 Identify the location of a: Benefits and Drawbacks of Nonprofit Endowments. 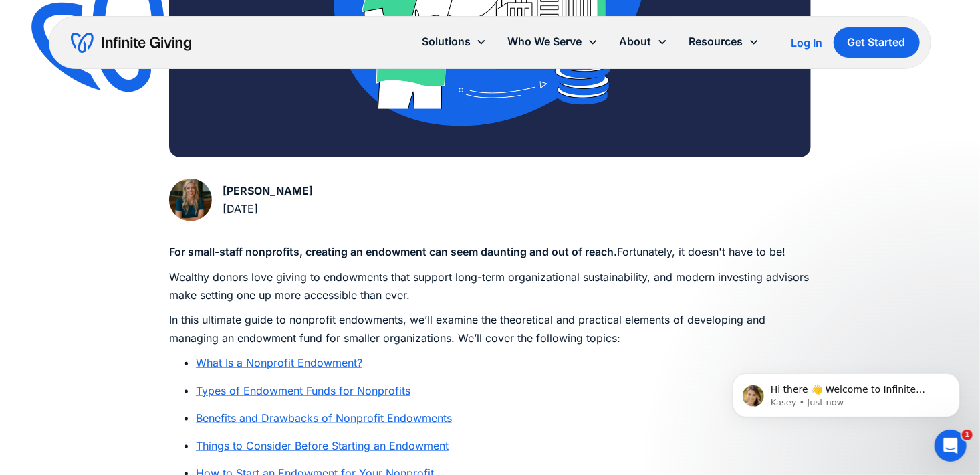
(323, 418).